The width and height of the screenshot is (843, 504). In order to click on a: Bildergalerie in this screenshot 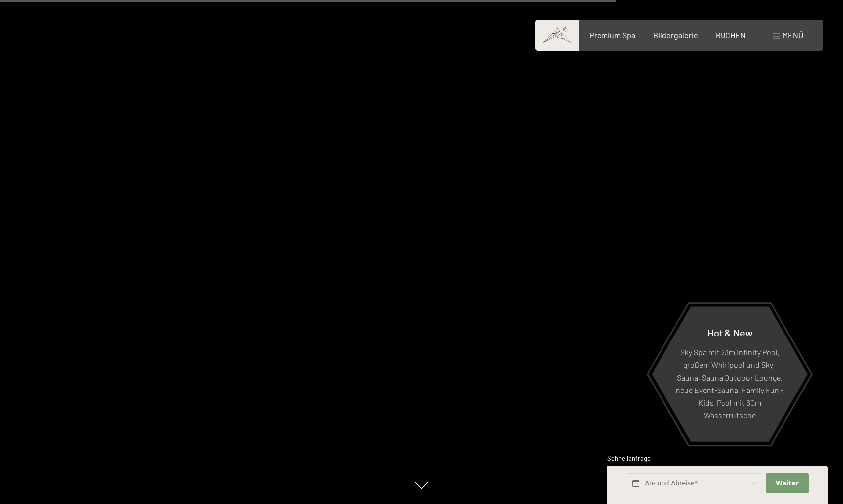, I will do `click(675, 35)`.